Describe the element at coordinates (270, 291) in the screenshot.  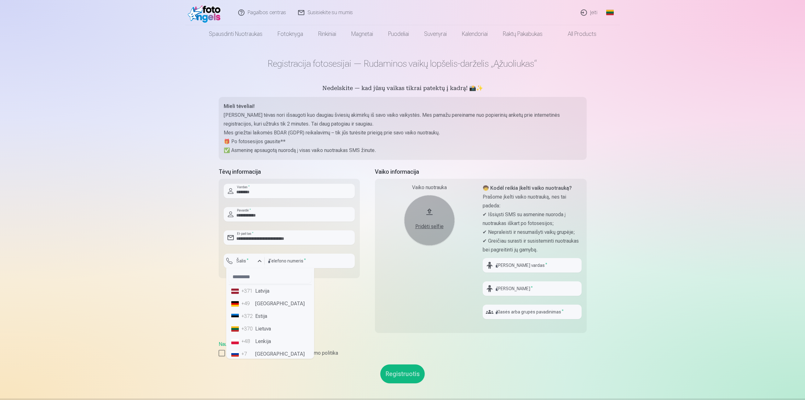
I see `li: Latvija` at that location.